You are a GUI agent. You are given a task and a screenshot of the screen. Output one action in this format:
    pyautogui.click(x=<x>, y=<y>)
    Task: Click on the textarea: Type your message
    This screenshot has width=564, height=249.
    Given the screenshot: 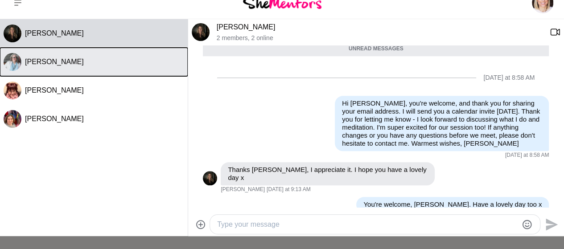 What is the action you would take?
    pyautogui.click(x=367, y=225)
    